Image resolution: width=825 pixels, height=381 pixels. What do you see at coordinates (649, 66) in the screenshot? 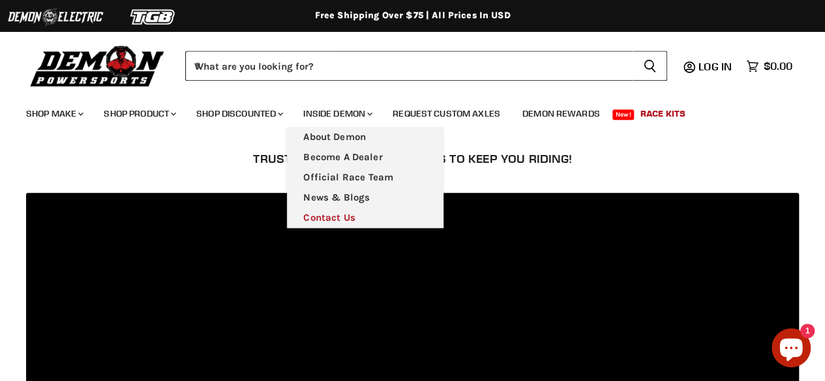
I see `button: Search` at bounding box center [649, 66].